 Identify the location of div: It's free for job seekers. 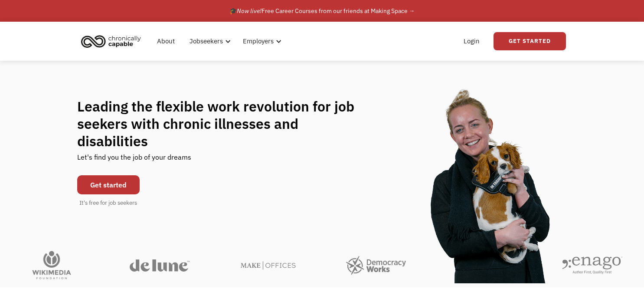
(108, 203).